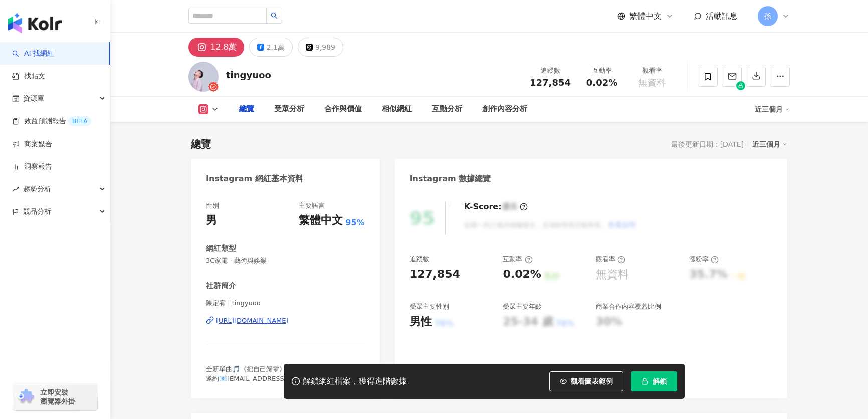 The image size is (868, 419). Describe the element at coordinates (33, 99) in the screenshot. I see `span: 資源庫` at that location.